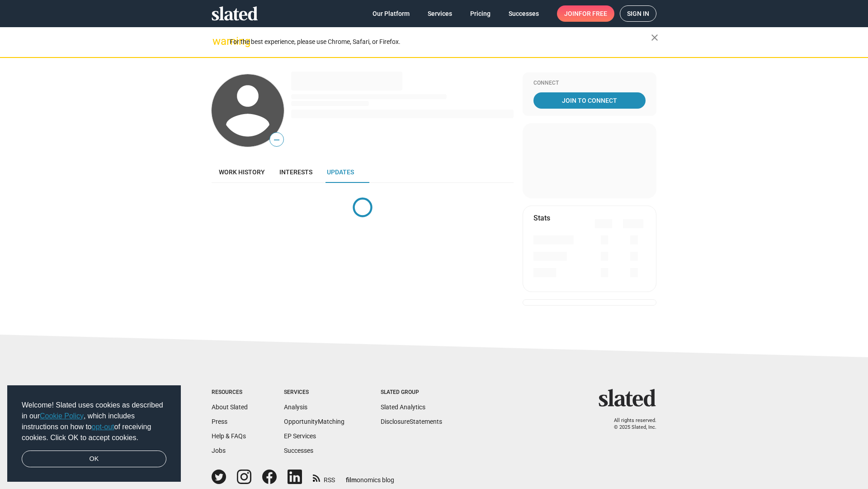  What do you see at coordinates (655, 38) in the screenshot?
I see `mat-icon: close` at bounding box center [655, 38].